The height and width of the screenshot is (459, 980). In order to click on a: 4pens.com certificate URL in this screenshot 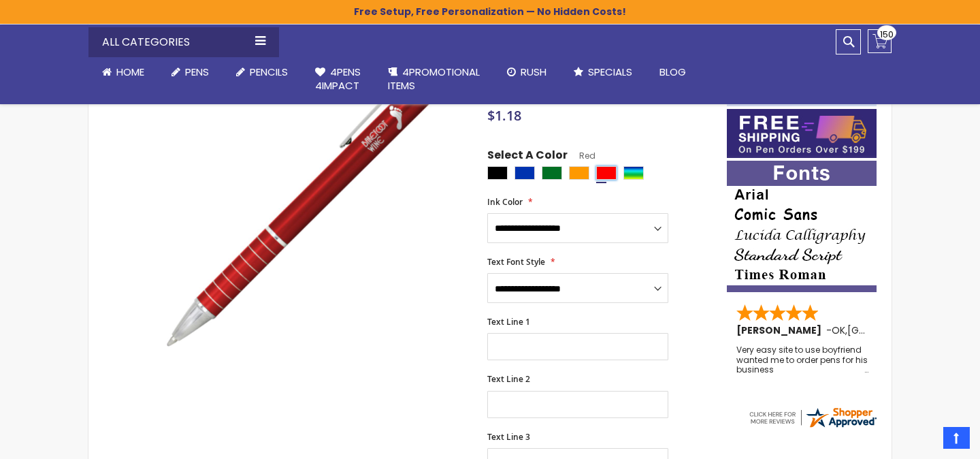, I will do `click(813, 426)`.